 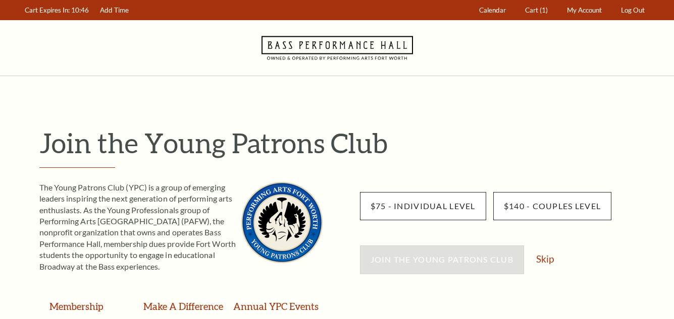 I want to click on span: (1), so click(x=543, y=10).